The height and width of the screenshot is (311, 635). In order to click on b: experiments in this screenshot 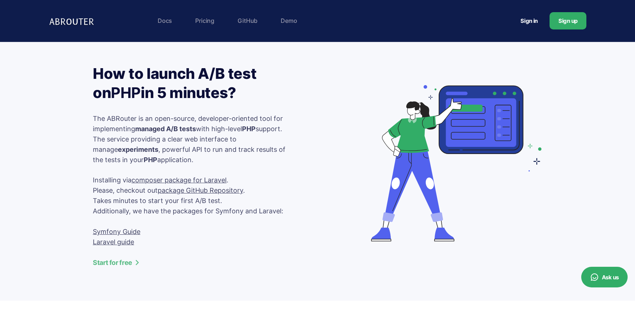, I will do `click(138, 149)`.